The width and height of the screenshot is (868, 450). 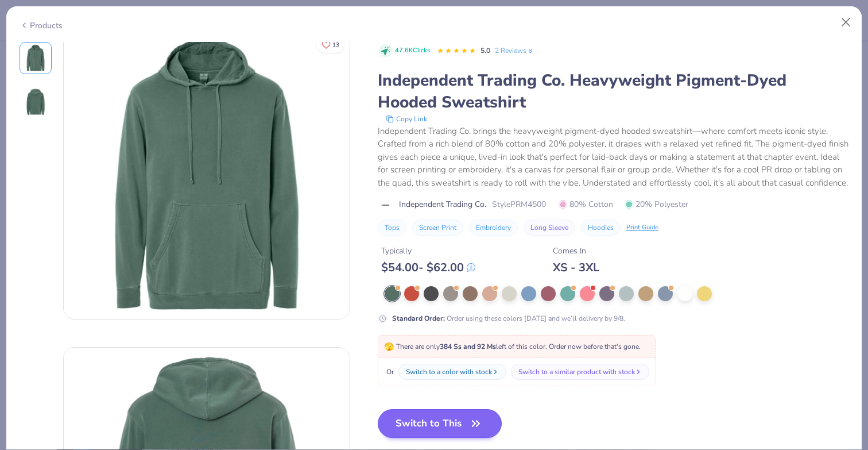 What do you see at coordinates (613, 91) in the screenshot?
I see `div: Independent Trading Co. Heavyweight Pigment-Dyed Hooded Sweatshirt` at bounding box center [613, 91].